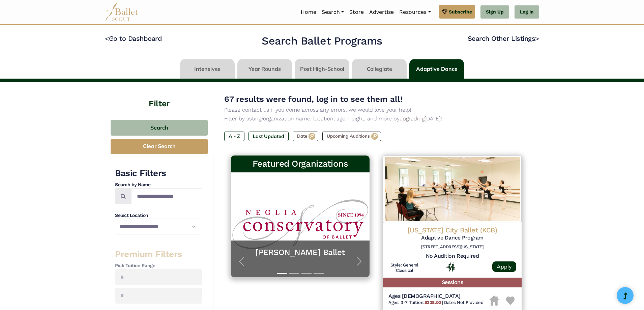 The height and width of the screenshot is (310, 644). I want to click on button: Slide 2, so click(294, 273).